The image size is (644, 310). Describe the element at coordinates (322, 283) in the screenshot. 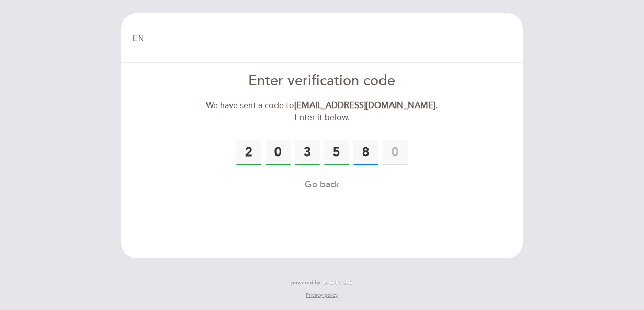

I see `a: powered by` at that location.